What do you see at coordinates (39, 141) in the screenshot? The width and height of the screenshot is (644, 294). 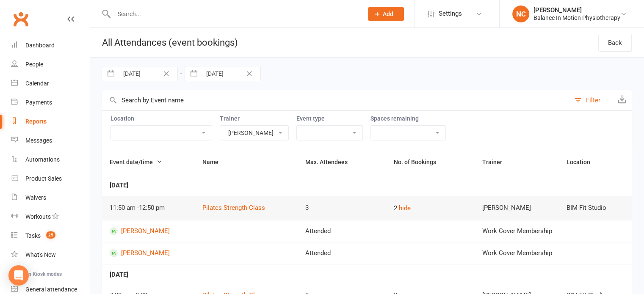 I see `div: Messages` at bounding box center [39, 141].